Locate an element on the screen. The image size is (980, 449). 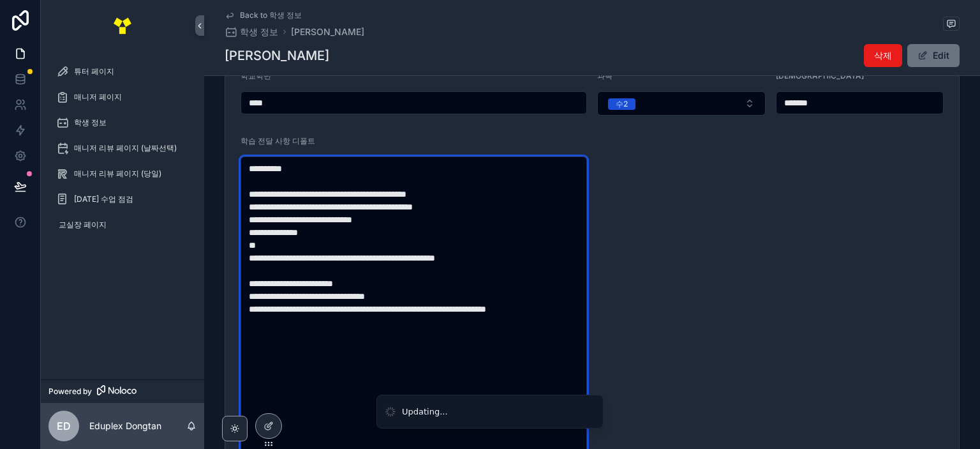
div: Updating... is located at coordinates (425, 412).